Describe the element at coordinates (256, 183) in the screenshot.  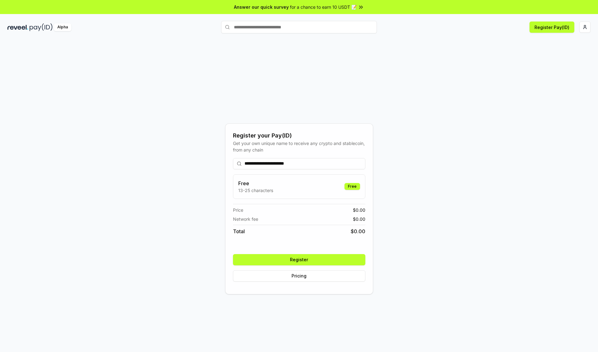
I see `h3: Free` at that location.